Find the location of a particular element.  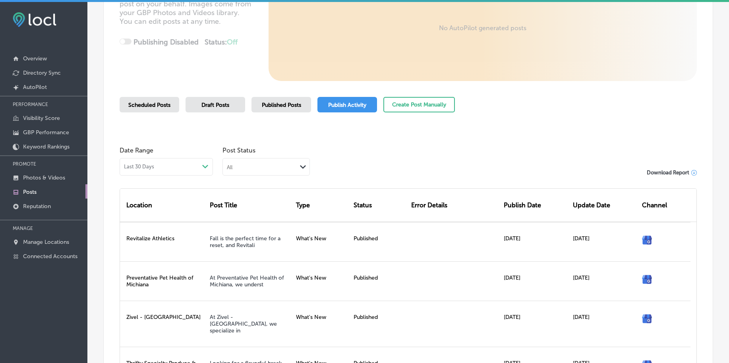

span: Publish Activity is located at coordinates (347, 105).